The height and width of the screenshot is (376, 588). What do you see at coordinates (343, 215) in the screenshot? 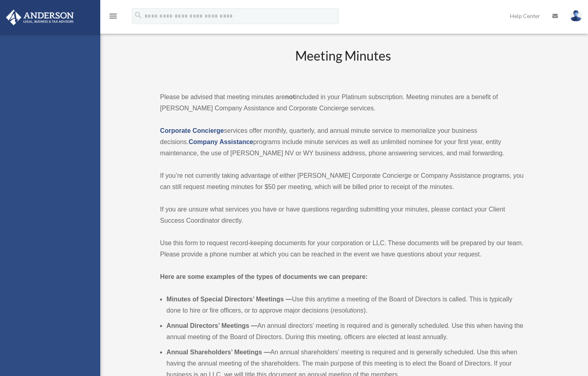
I see `p: If you are unsure what services you have or have questions regarding submitting your minutes, ple...` at bounding box center [343, 215].